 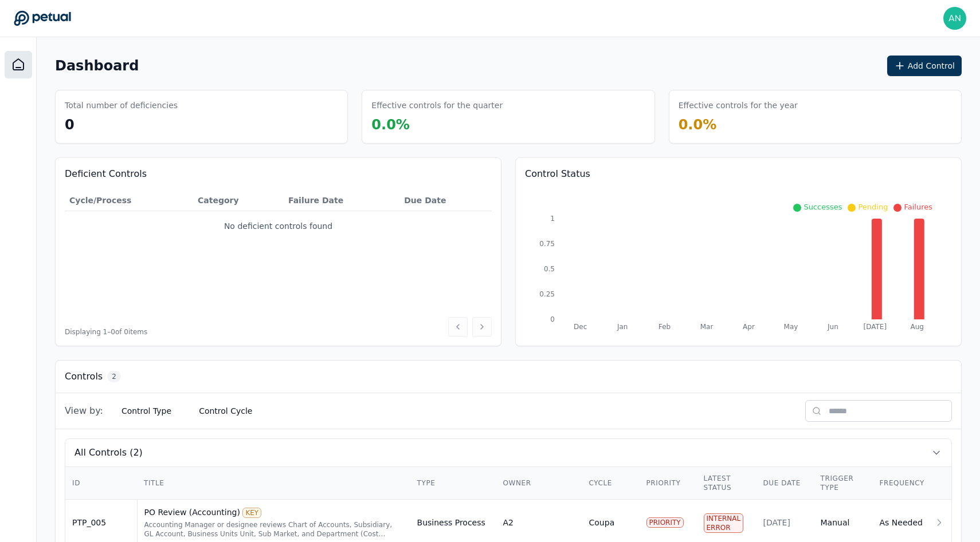 I want to click on tspan: Feb, so click(x=665, y=327).